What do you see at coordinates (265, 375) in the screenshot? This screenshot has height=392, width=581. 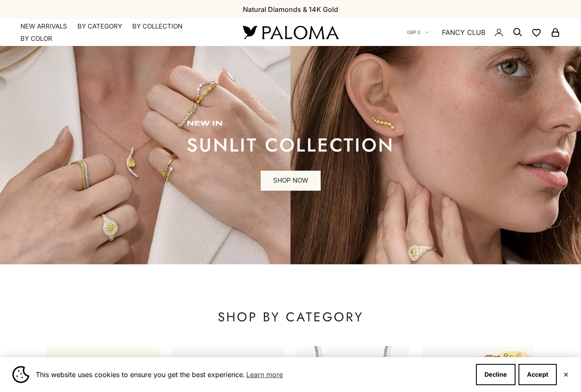 I see `a: Learn more` at bounding box center [265, 375].